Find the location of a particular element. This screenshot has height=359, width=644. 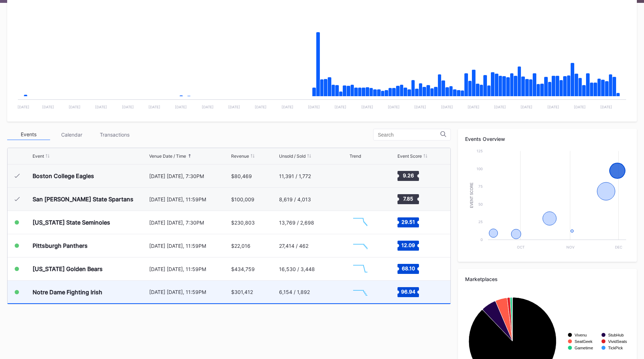

text: Gametime is located at coordinates (584, 348).